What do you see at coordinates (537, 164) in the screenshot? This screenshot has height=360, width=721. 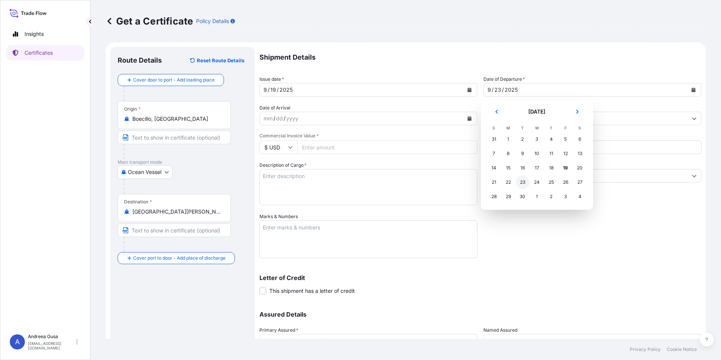 I see `table: September 2025` at bounding box center [537, 164].